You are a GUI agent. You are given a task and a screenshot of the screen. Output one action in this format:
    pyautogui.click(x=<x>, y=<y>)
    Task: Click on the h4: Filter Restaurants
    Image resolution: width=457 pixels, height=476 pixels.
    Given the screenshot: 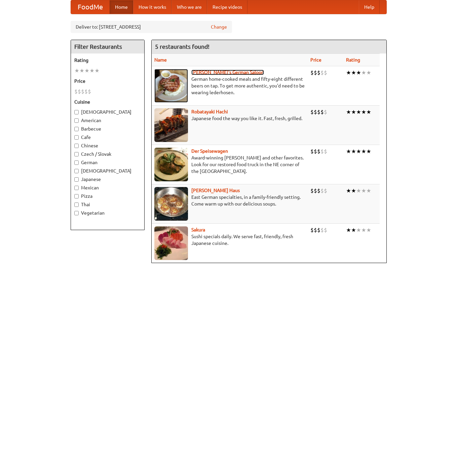 What is the action you would take?
    pyautogui.click(x=107, y=47)
    